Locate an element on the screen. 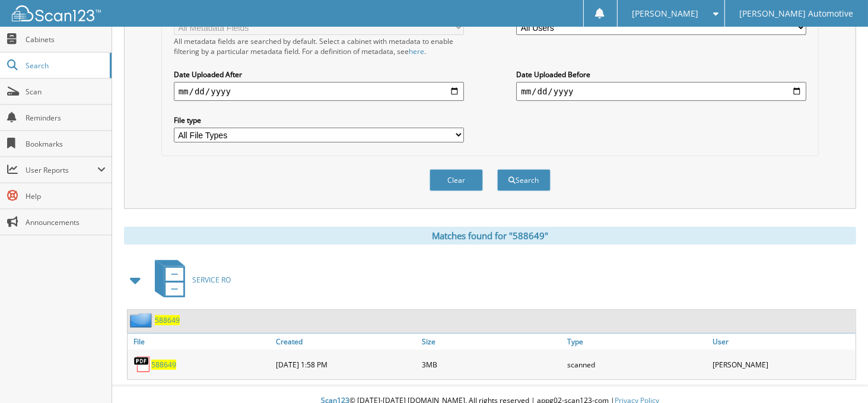 The height and width of the screenshot is (403, 868). span: Reminders is located at coordinates (66, 118).